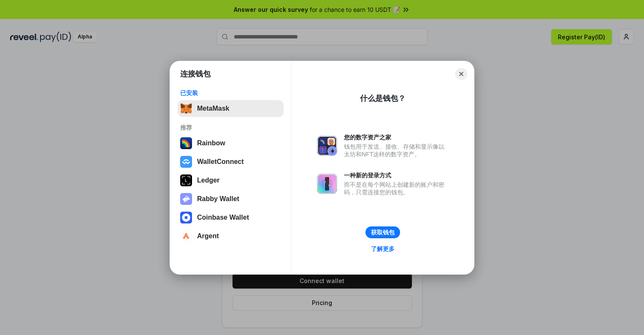 Image resolution: width=644 pixels, height=335 pixels. What do you see at coordinates (383, 249) in the screenshot?
I see `a: 了解更多` at bounding box center [383, 249].